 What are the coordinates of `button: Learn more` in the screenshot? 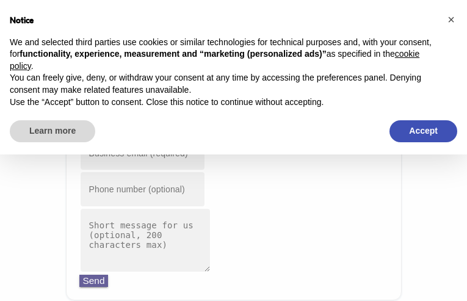 It's located at (53, 131).